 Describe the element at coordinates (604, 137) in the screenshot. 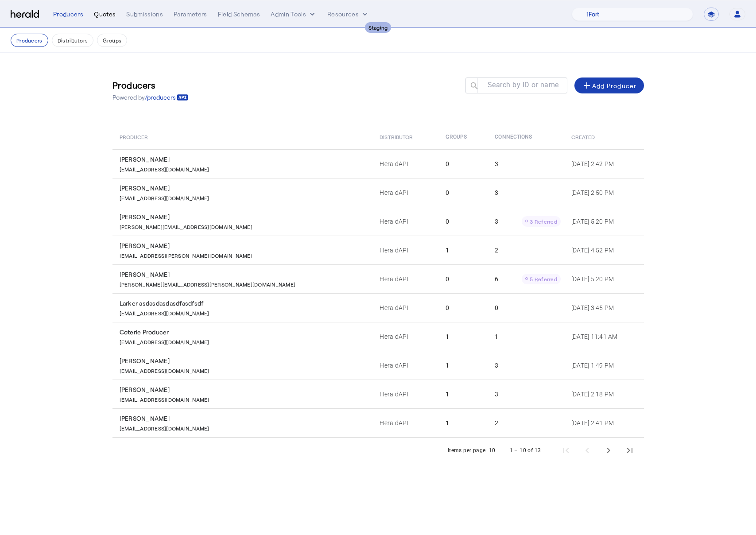

I see `th: Created` at that location.